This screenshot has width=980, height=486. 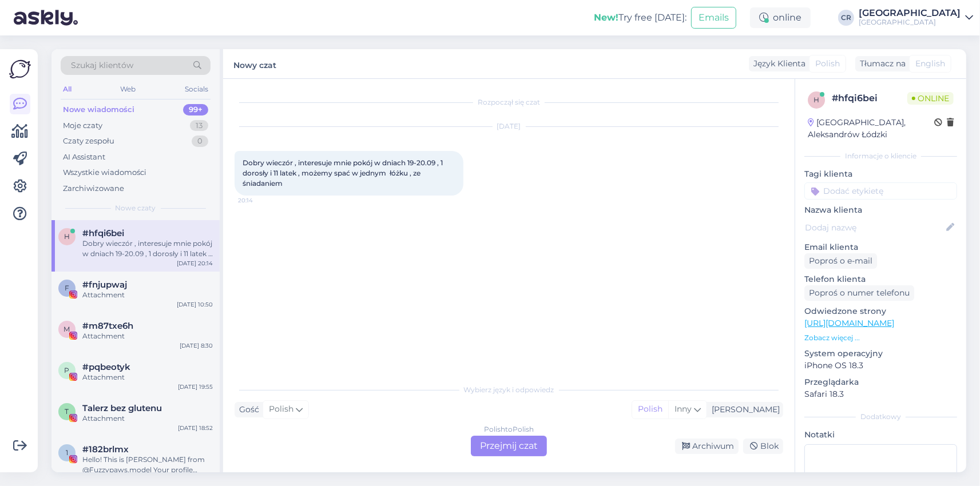 What do you see at coordinates (199, 126) in the screenshot?
I see `div: 13` at bounding box center [199, 126].